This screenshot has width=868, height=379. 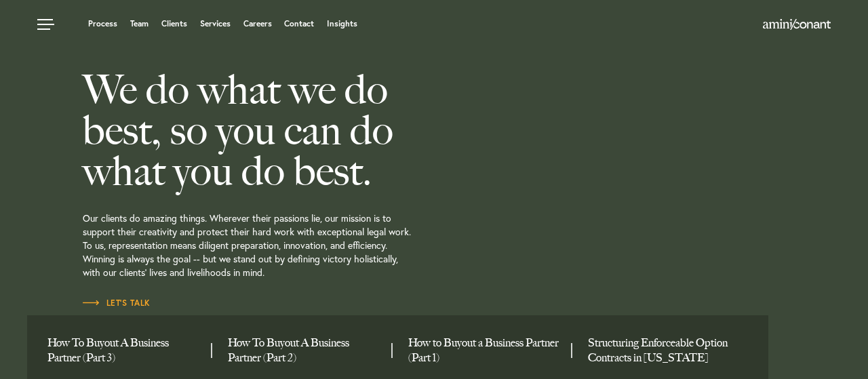 What do you see at coordinates (215, 24) in the screenshot?
I see `a: Services` at bounding box center [215, 24].